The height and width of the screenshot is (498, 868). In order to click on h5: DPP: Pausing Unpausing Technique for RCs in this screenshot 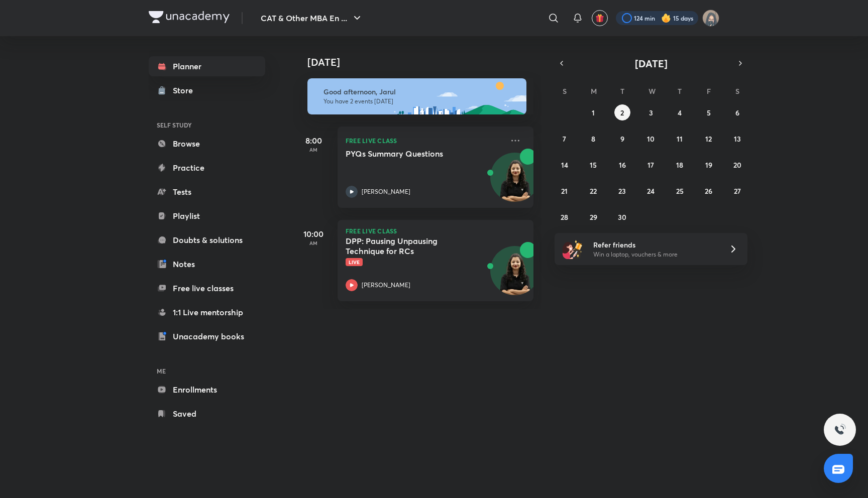, I will do `click(408, 246)`.